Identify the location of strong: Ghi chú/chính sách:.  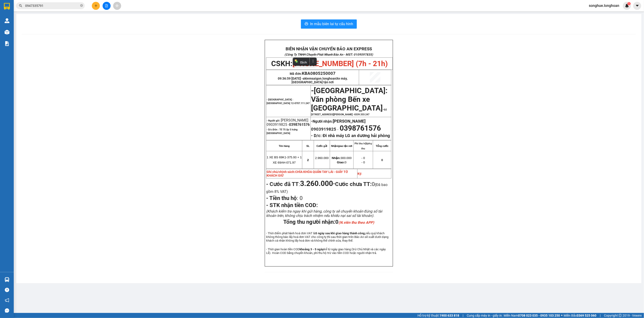
(307, 174).